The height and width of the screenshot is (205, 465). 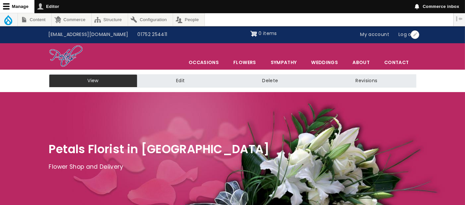 I want to click on nav: Tabs, so click(x=233, y=81).